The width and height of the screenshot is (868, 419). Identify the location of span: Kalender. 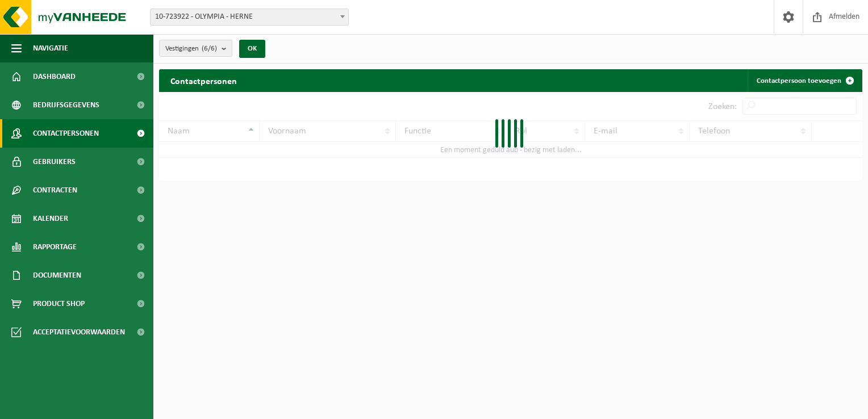
(51, 218).